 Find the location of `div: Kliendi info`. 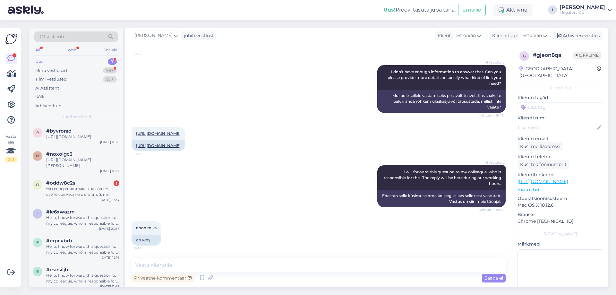

div: Kliendi info is located at coordinates (560, 88).